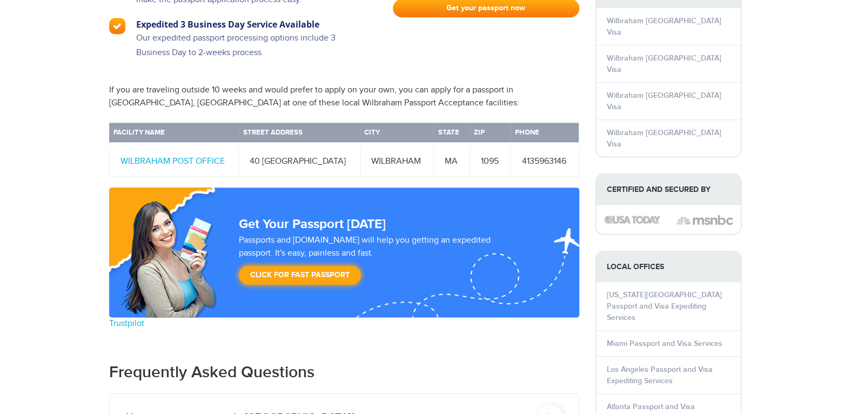  What do you see at coordinates (665, 343) in the screenshot?
I see `a: Miami Passport and Visa Services` at bounding box center [665, 343].